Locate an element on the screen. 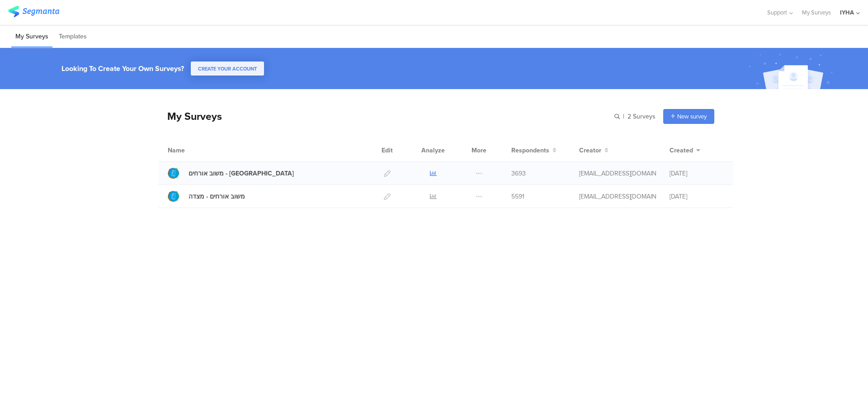  span: Creator is located at coordinates (590, 150).